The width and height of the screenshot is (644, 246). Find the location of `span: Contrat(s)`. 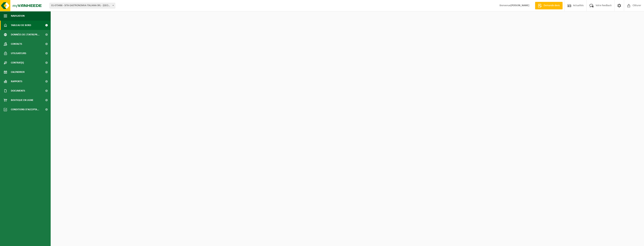

span: Contrat(s) is located at coordinates (17, 63).